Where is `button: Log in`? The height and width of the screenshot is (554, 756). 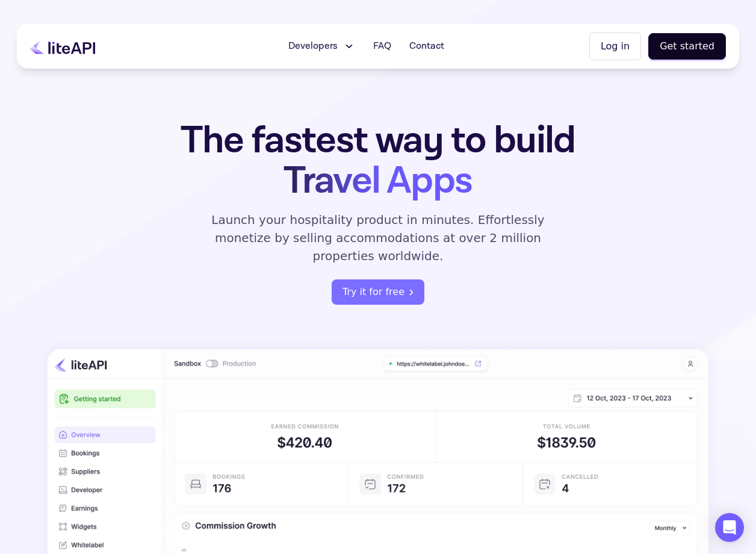 button: Log in is located at coordinates (615, 46).